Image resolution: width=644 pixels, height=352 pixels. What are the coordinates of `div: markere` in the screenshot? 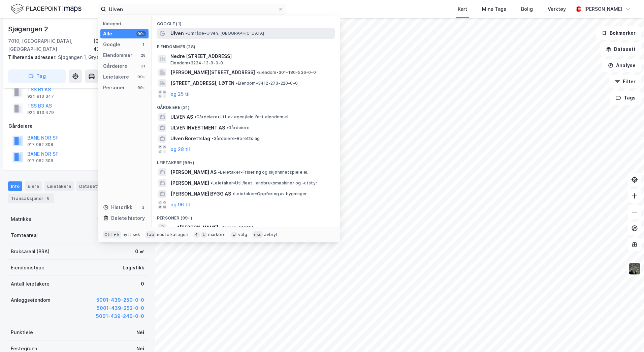 It's located at (217, 234).